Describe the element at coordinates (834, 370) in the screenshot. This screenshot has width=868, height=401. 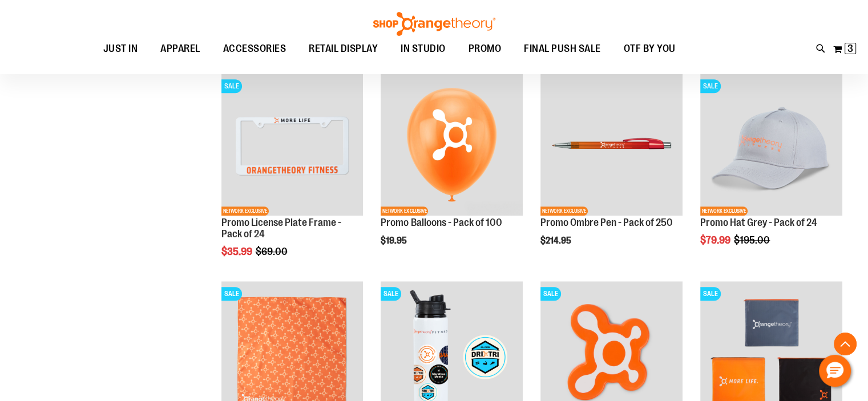
I see `button: Hello, have a question? Let’s chat.` at that location.